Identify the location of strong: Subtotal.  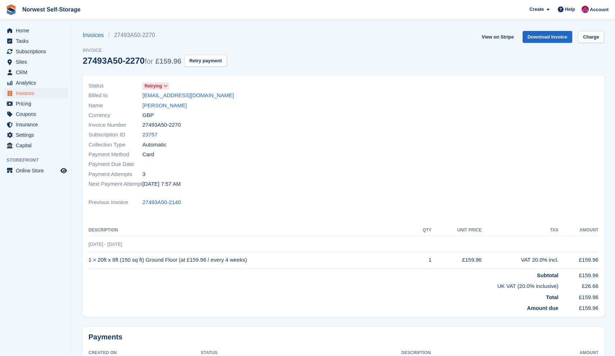
(548, 275).